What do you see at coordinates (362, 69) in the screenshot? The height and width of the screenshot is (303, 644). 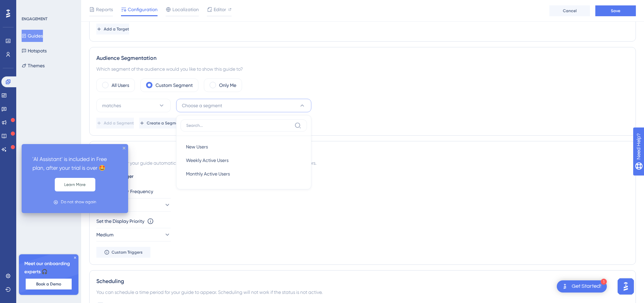 I see `div: Which segment of the audience would you like to show this guide to?` at bounding box center [362, 69].